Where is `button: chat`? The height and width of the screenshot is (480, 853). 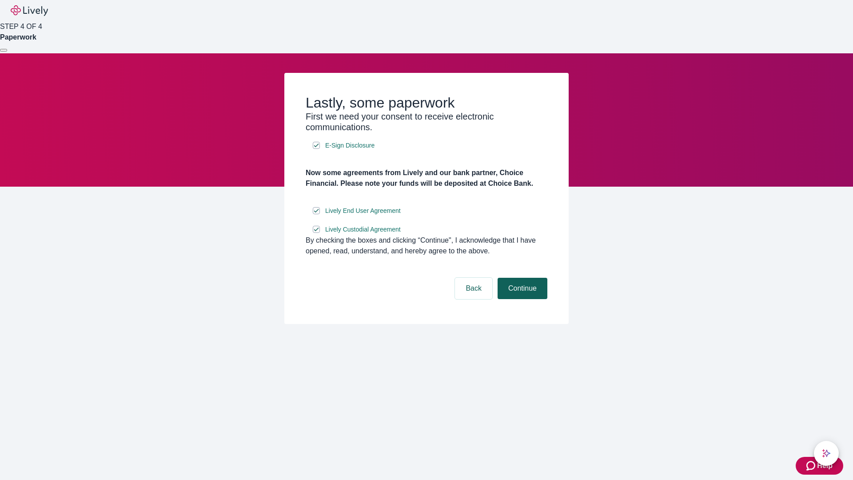
button: chat is located at coordinates (827, 453).